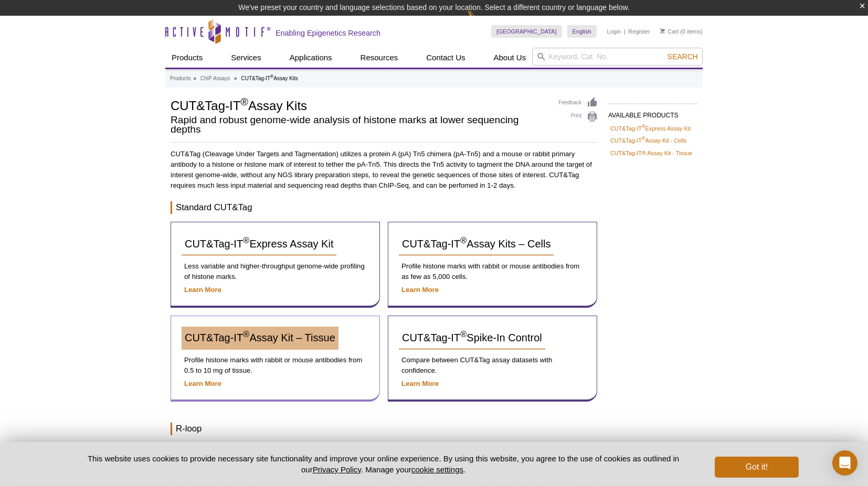  Describe the element at coordinates (476, 244) in the screenshot. I see `a: CUT&Tag-IT®Assay Kits – Cells` at that location.